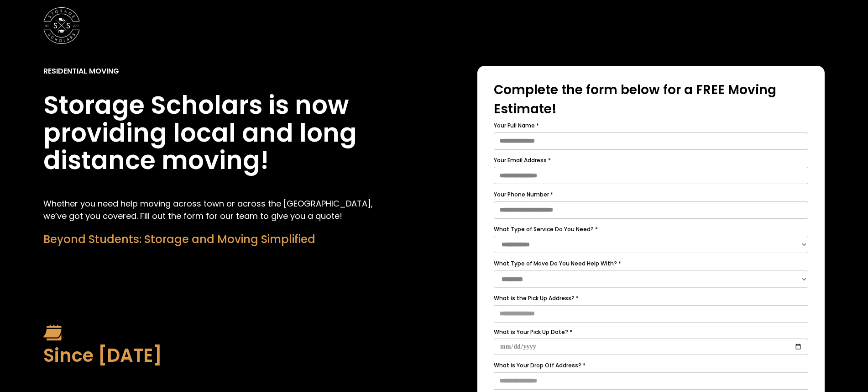 This screenshot has height=392, width=868. Describe the element at coordinates (650, 160) in the screenshot. I see `label: Your Email Address *` at that location.